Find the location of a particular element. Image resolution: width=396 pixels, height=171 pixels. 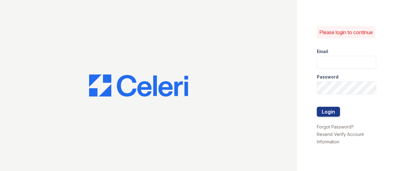

a: Resend Verify Account Information is located at coordinates (340, 137).